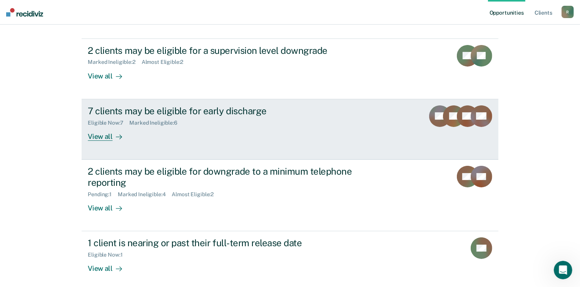 The height and width of the screenshot is (287, 580). Describe the element at coordinates (108, 255) in the screenshot. I see `div: Eligible Now : 1` at that location.